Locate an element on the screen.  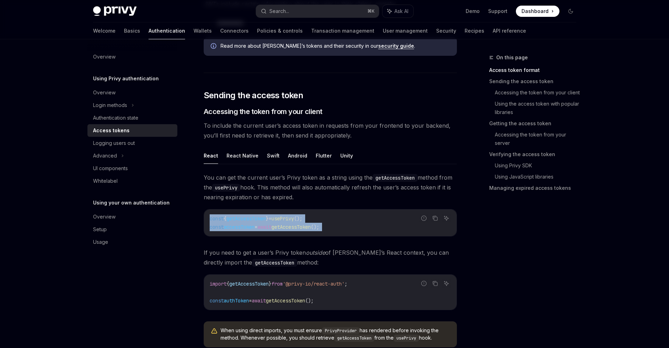
span: '@privy-io/react-auth' is located at coordinates (314, 284).